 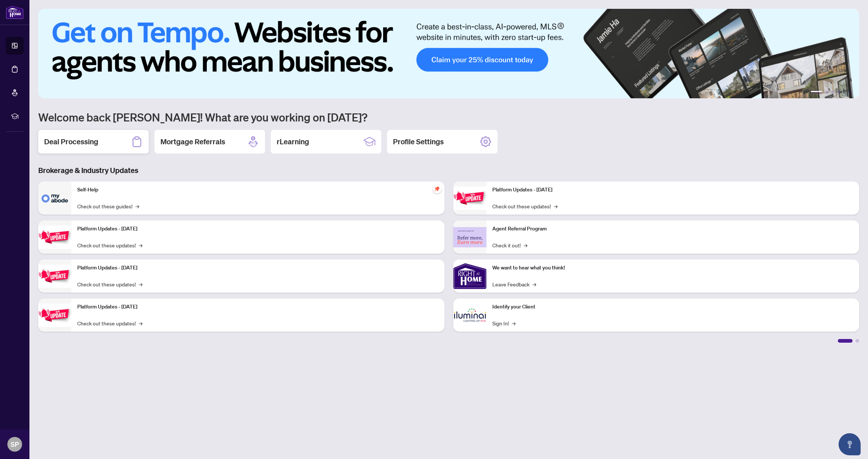 What do you see at coordinates (839, 93) in the screenshot?
I see `button: 4` at bounding box center [839, 93].